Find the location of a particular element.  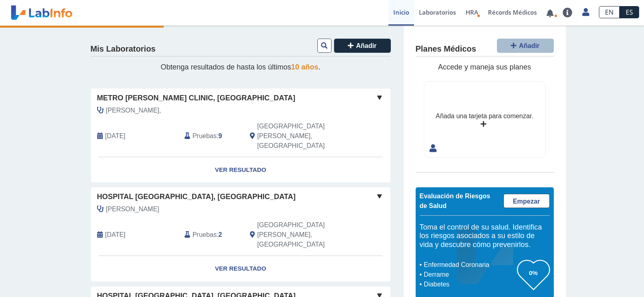

span: Obtenga resultados de hasta los últimos . is located at coordinates (240, 67).